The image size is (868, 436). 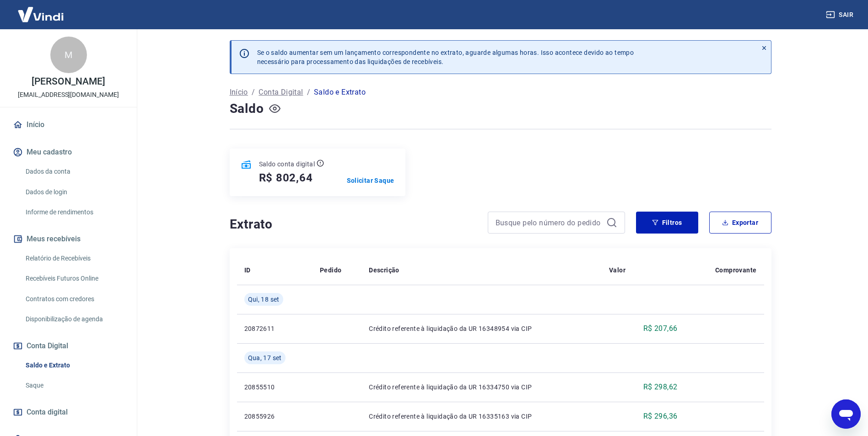 What do you see at coordinates (340, 93) in the screenshot?
I see `p: Saldo e Extrato` at bounding box center [340, 93].